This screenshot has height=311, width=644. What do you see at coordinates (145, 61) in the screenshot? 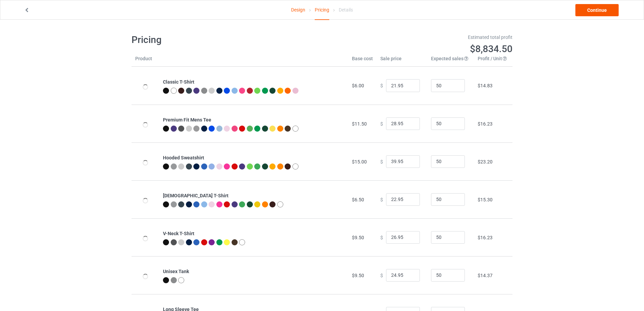
I see `th: Product` at bounding box center [145, 61].